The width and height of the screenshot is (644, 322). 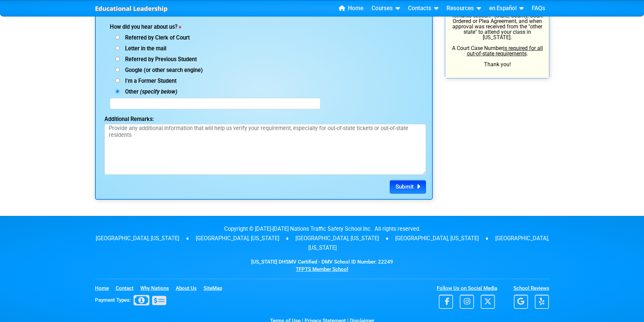 I want to click on input: Referred by Previous Student, so click(x=117, y=59).